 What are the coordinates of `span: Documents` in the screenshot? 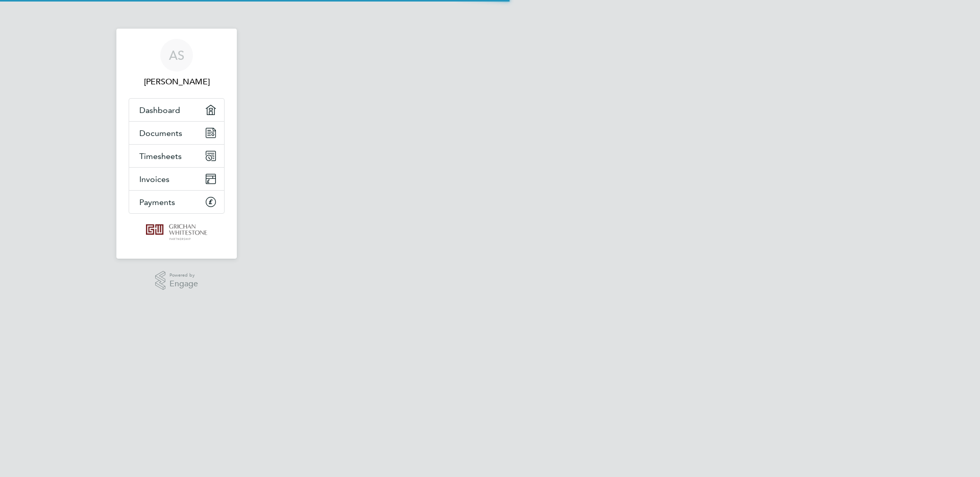 It's located at (161, 133).